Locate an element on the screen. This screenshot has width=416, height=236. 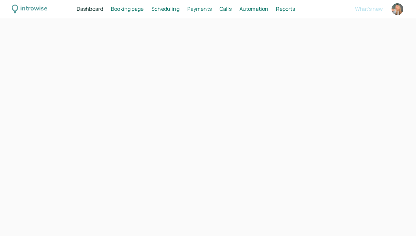
a: Dashboard is located at coordinates (90, 9).